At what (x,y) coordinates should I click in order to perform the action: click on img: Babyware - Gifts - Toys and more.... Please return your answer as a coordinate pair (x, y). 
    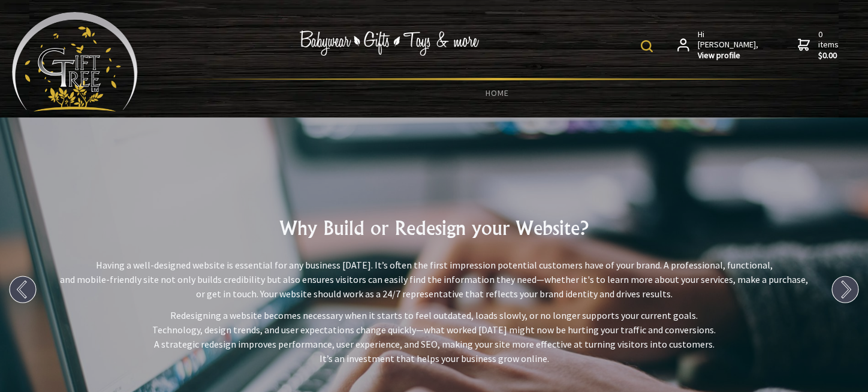
    Looking at the image, I should click on (75, 62).